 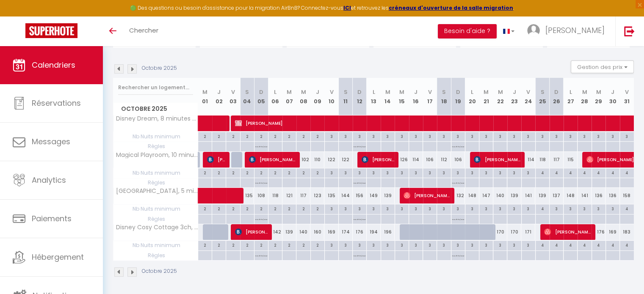 I want to click on button: Ouvrir le widget de chat LiveChat, so click(x=20, y=16).